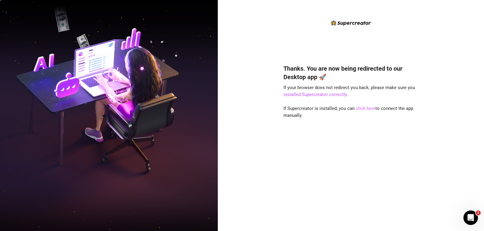 Image resolution: width=484 pixels, height=231 pixels. What do you see at coordinates (366, 109) in the screenshot?
I see `a: click here` at bounding box center [366, 109].